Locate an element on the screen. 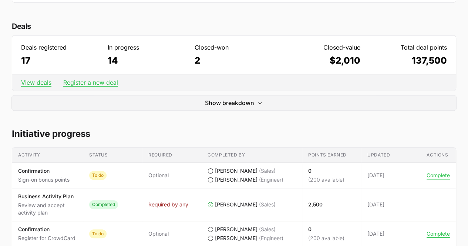  dd: 14 is located at coordinates (147, 61).